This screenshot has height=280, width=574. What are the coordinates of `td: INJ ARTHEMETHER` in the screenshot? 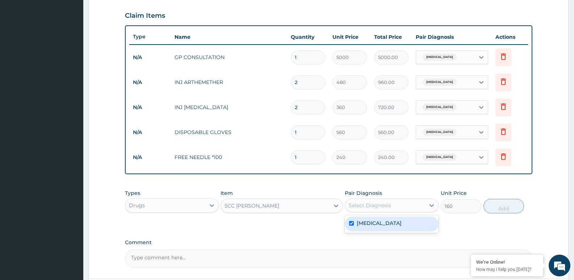 It's located at (229, 82).